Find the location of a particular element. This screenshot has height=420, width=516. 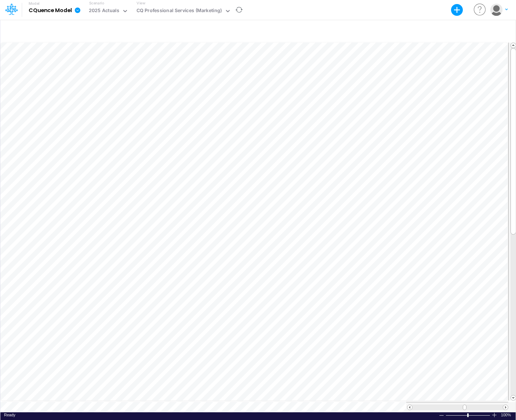

div: In Ready mode is located at coordinates (9, 415).